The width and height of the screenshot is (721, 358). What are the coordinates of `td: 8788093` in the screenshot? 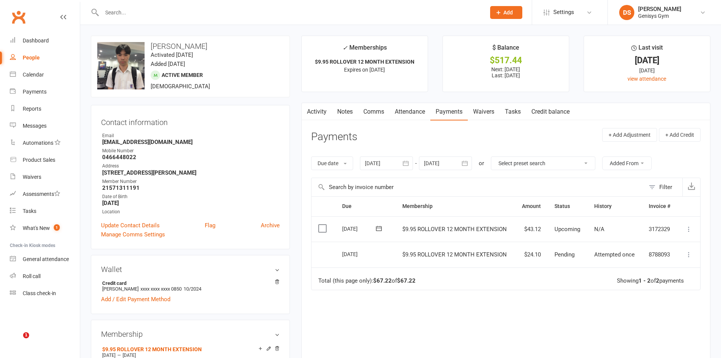 It's located at (660, 254).